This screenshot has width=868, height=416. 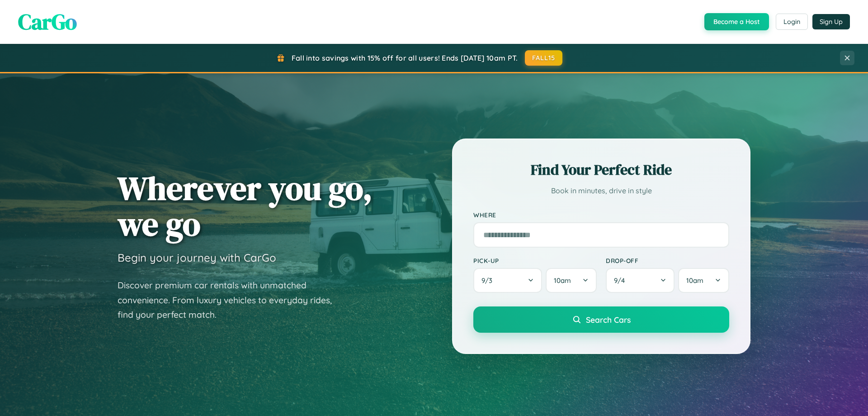 I want to click on button: Become a Host, so click(x=737, y=22).